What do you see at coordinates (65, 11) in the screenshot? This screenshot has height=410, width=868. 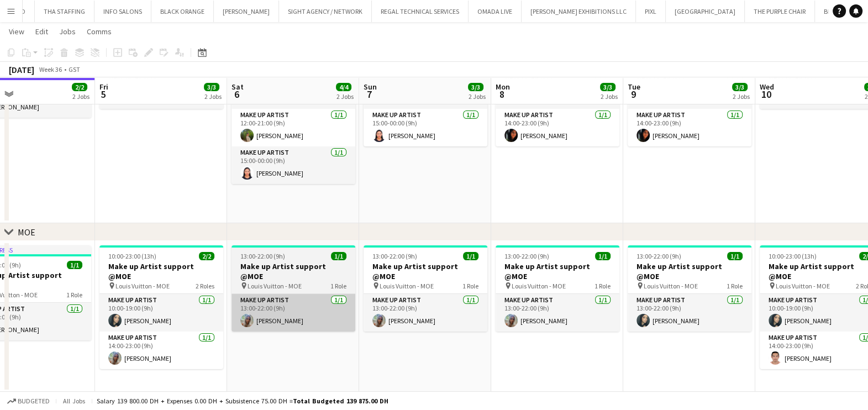 I see `button: THA STAFFING` at bounding box center [65, 11].